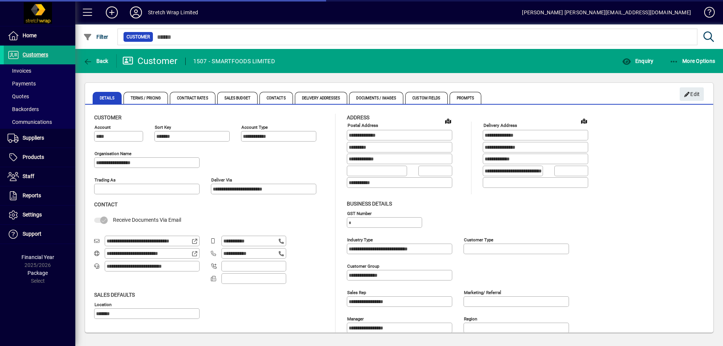 The height and width of the screenshot is (346, 723). What do you see at coordinates (360, 239) in the screenshot?
I see `mat-label: Industry type` at bounding box center [360, 239].